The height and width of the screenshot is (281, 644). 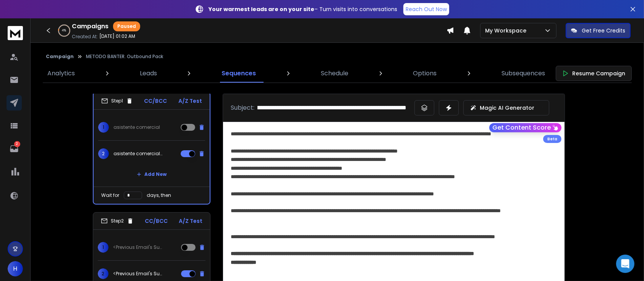 I want to click on div: Step 1, so click(x=117, y=101).